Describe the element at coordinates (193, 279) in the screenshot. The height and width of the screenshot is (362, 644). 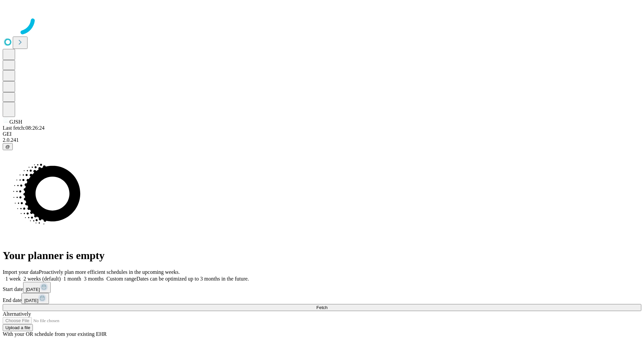
I see `span: Dates can be optimized up to 3 months in the future.` at that location.